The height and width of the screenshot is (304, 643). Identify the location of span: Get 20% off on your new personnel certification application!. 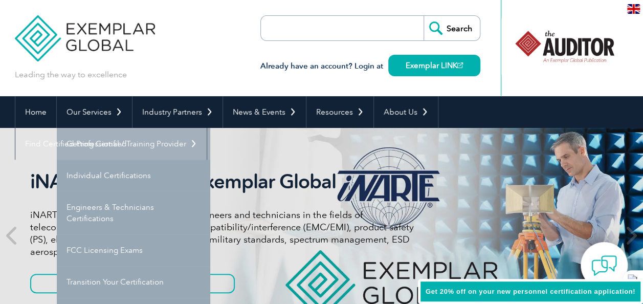
(530, 291).